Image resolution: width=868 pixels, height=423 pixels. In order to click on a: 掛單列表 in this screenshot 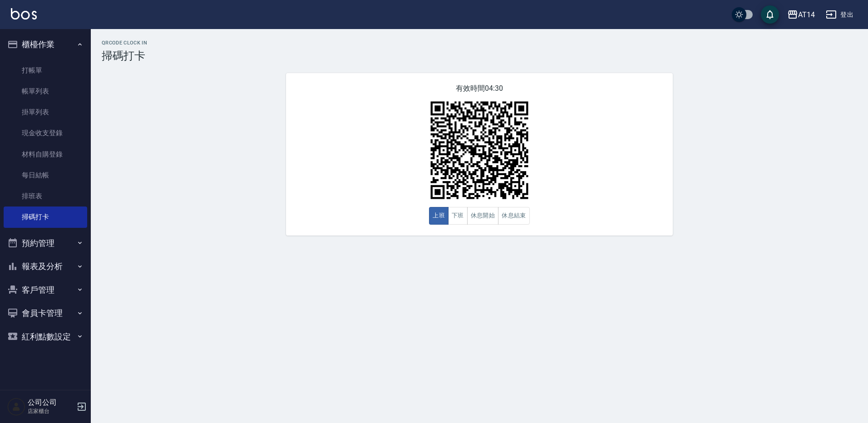, I will do `click(45, 112)`.